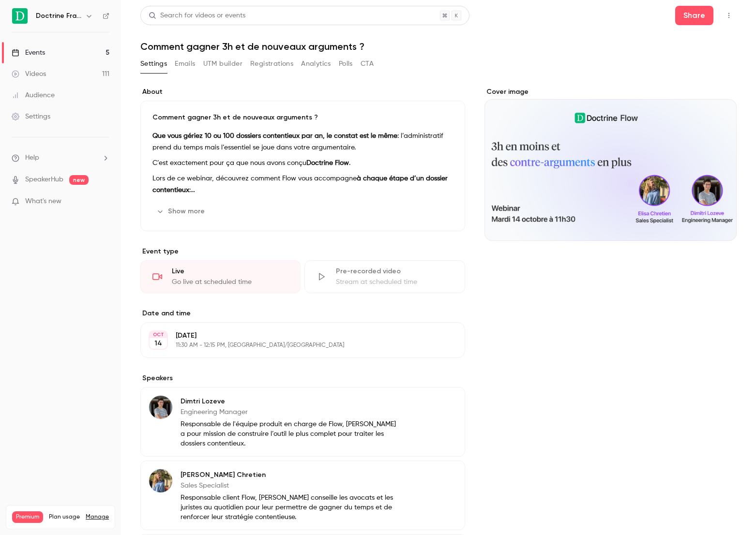  What do you see at coordinates (274, 136) in the screenshot?
I see `strong: Que vous gériez 10 ou 100 dossiers contentieux par an, le constat est le même` at bounding box center [274, 136].